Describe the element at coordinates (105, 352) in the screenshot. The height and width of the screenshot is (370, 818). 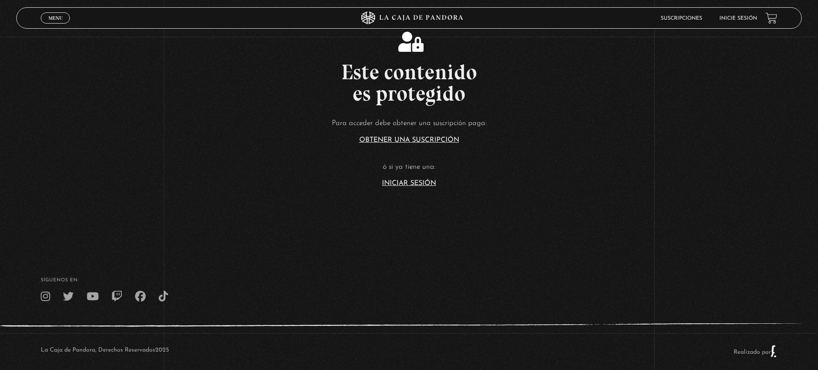
I see `p: La Caja de Pandora, Derechos Reservados 2025` at that location.